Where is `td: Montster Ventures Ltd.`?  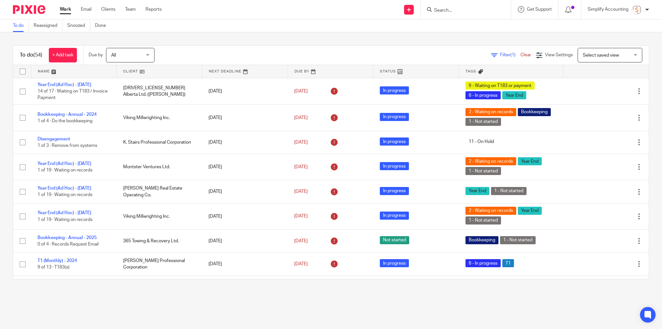
td: Montster Ventures Ltd. is located at coordinates (159, 167).